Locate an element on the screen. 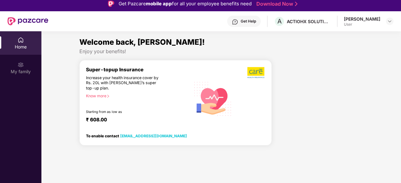  div: Enjoy your benefits! is located at coordinates (221, 51).